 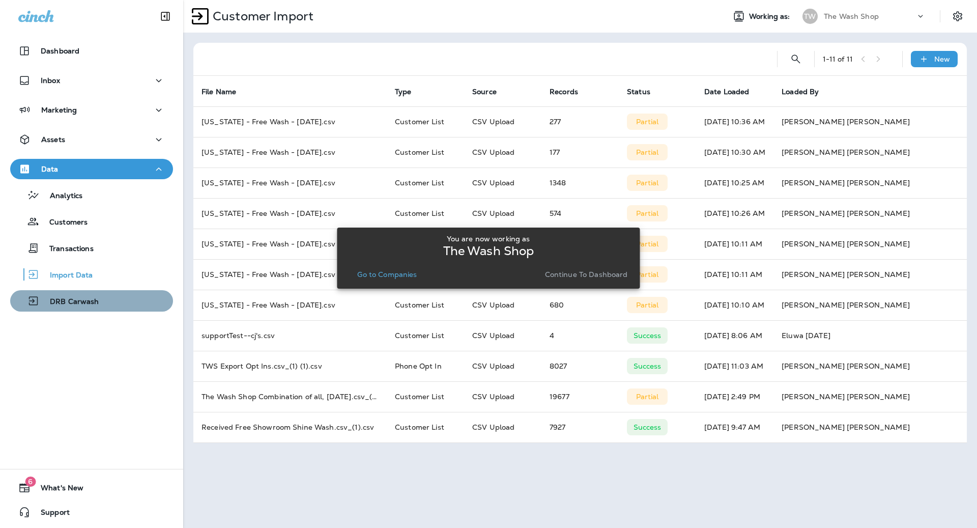 What do you see at coordinates (92, 110) in the screenshot?
I see `button: Marketing` at bounding box center [92, 110].